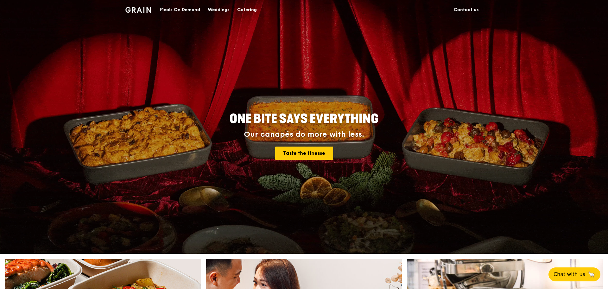  What do you see at coordinates (574, 274) in the screenshot?
I see `button: Chat with us🦙` at bounding box center [574, 274].